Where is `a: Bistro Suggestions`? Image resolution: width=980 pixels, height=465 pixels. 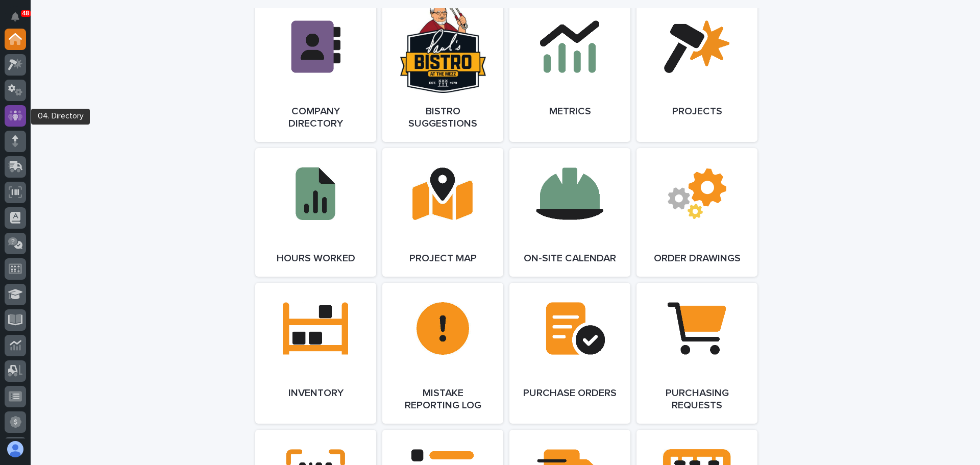 a: Bistro Suggestions is located at coordinates (443, 71).